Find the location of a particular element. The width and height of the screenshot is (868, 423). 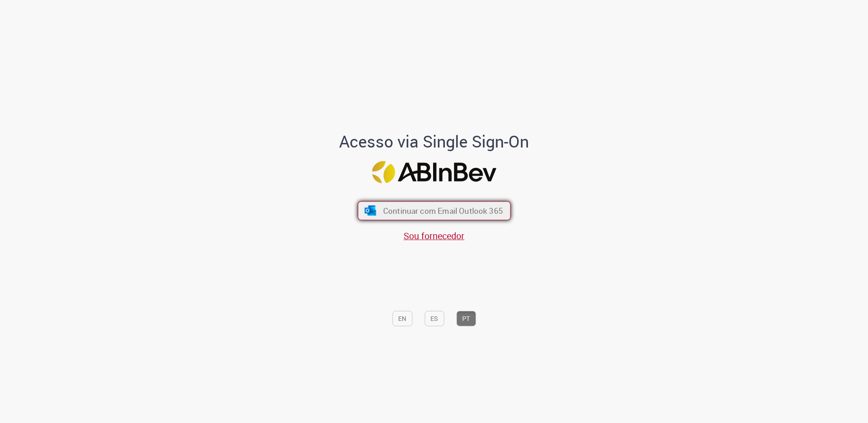

span: Sou fornecedor is located at coordinates (434, 236).